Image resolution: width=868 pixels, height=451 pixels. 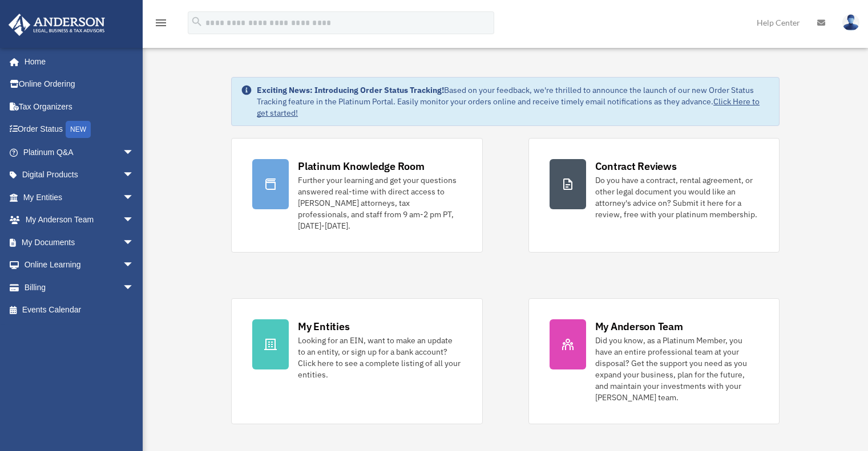 I want to click on a: Home, so click(x=76, y=62).